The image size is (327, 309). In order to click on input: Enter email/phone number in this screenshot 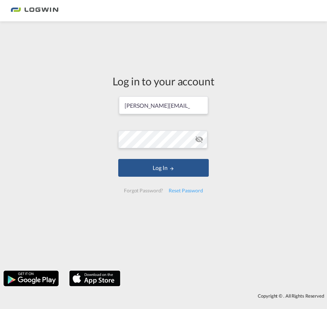, I will do `click(163, 105)`.